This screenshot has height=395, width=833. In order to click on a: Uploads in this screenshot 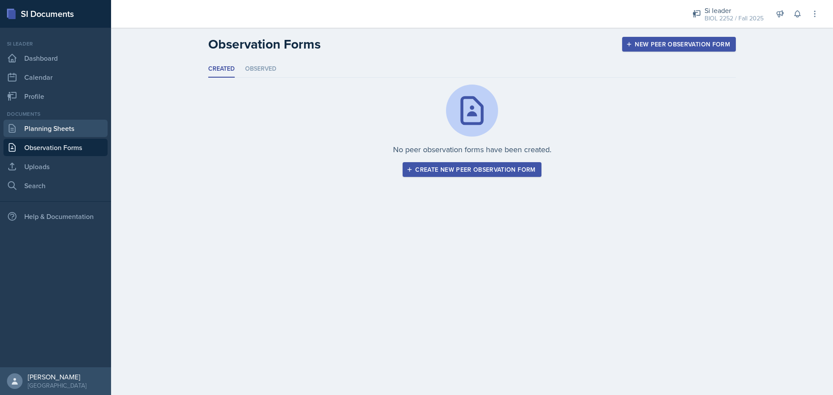, I will do `click(56, 167)`.